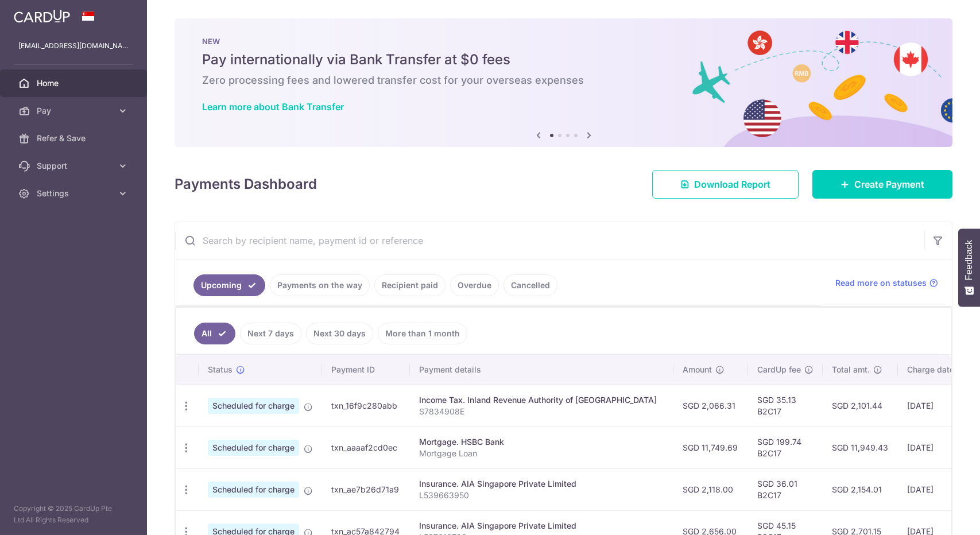  I want to click on th: Payment details, so click(542, 370).